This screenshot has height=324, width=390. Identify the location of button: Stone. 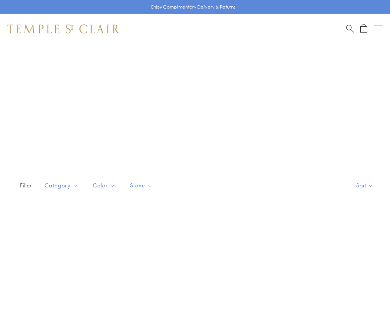
(141, 185).